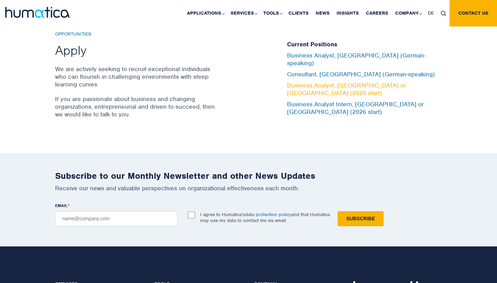 Image resolution: width=497 pixels, height=283 pixels. What do you see at coordinates (136, 50) in the screenshot?
I see `h2: Apply` at bounding box center [136, 50].